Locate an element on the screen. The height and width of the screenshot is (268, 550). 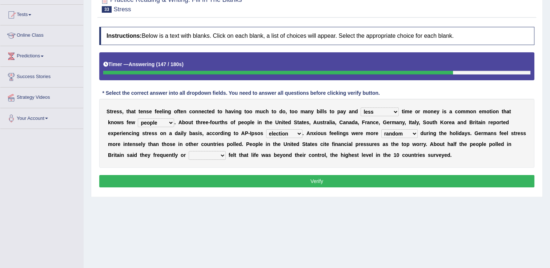
b: K is located at coordinates (442, 123).